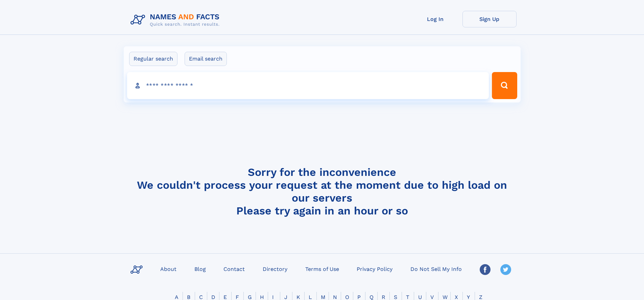 This screenshot has width=644, height=300. I want to click on input: search input, so click(308, 85).